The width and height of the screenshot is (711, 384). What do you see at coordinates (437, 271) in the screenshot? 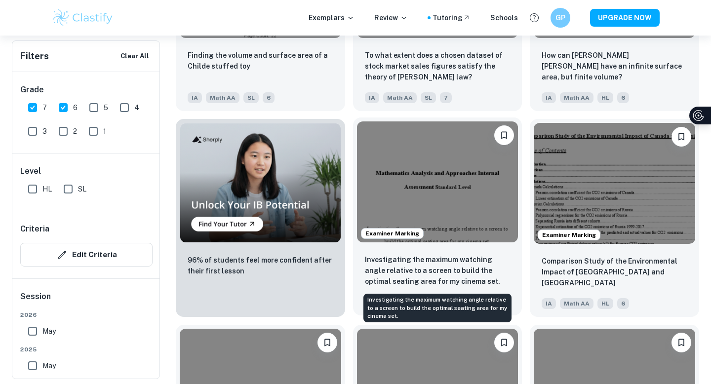
I see `p: Investigating the maximum watching angle relative to a screen to build the optimal seating area f...` at bounding box center [437, 271].